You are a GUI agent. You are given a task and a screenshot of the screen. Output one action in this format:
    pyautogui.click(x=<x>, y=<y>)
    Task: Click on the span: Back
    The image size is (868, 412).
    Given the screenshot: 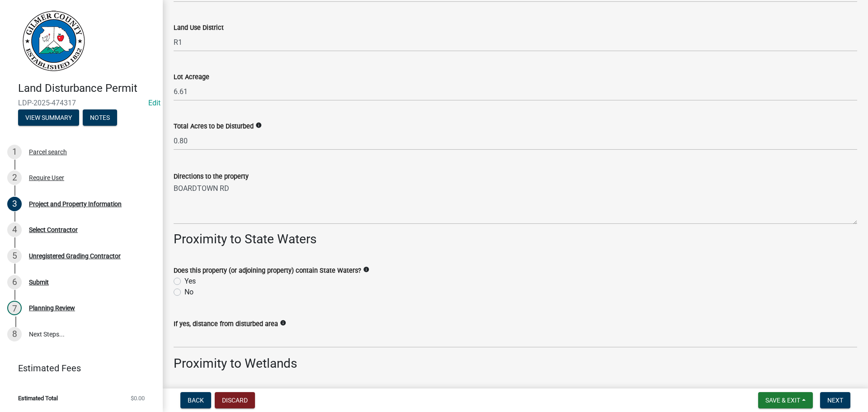 What is the action you would take?
    pyautogui.click(x=196, y=400)
    